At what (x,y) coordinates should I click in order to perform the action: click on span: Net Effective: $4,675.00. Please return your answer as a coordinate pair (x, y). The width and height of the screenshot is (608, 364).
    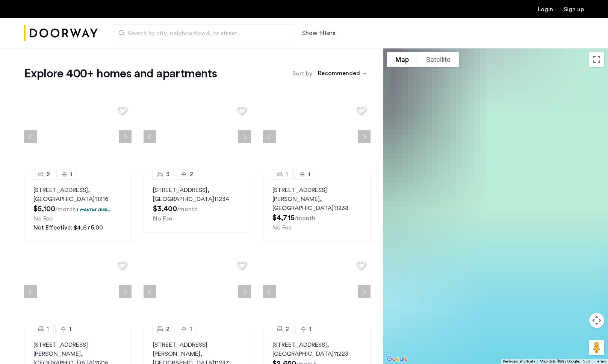
    Looking at the image, I should click on (68, 228).